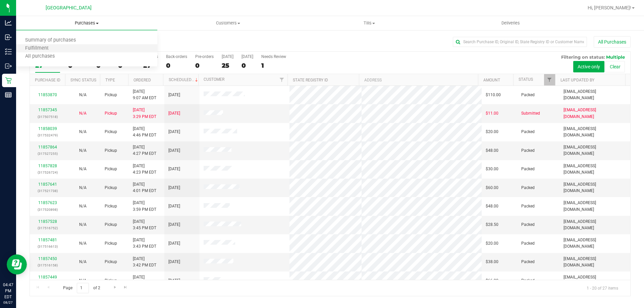 The image size is (644, 308). Describe the element at coordinates (83, 288) in the screenshot. I see `input: 1` at that location.